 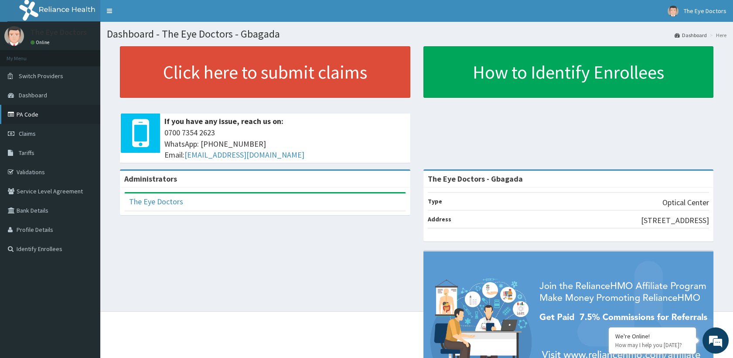 What do you see at coordinates (691, 35) in the screenshot?
I see `a: Dashboard` at bounding box center [691, 35].